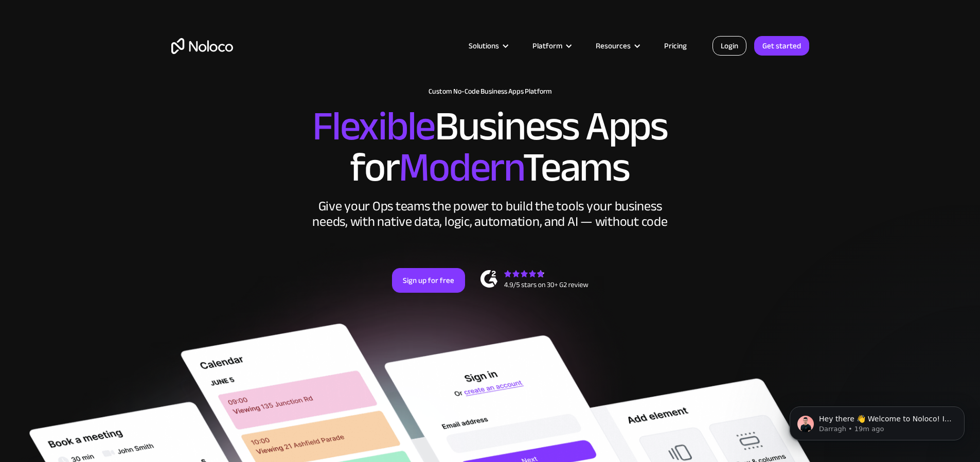  I want to click on p: Message from Darragh, sent 19m ago, so click(111, 44).